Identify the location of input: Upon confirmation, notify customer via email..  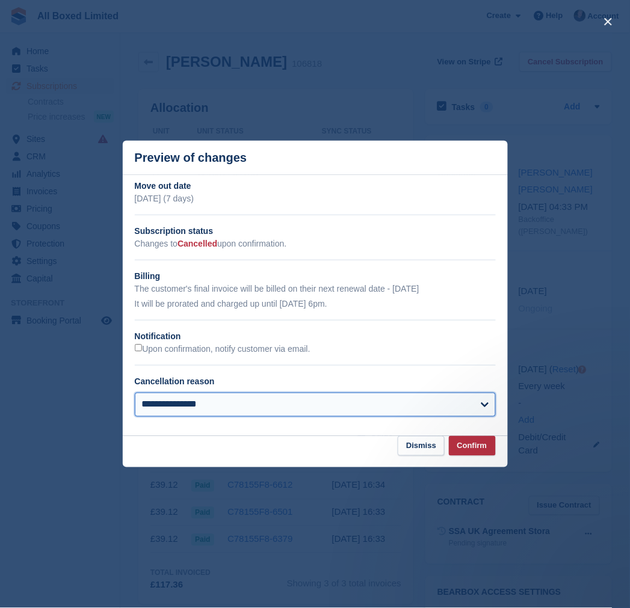
(138, 348).